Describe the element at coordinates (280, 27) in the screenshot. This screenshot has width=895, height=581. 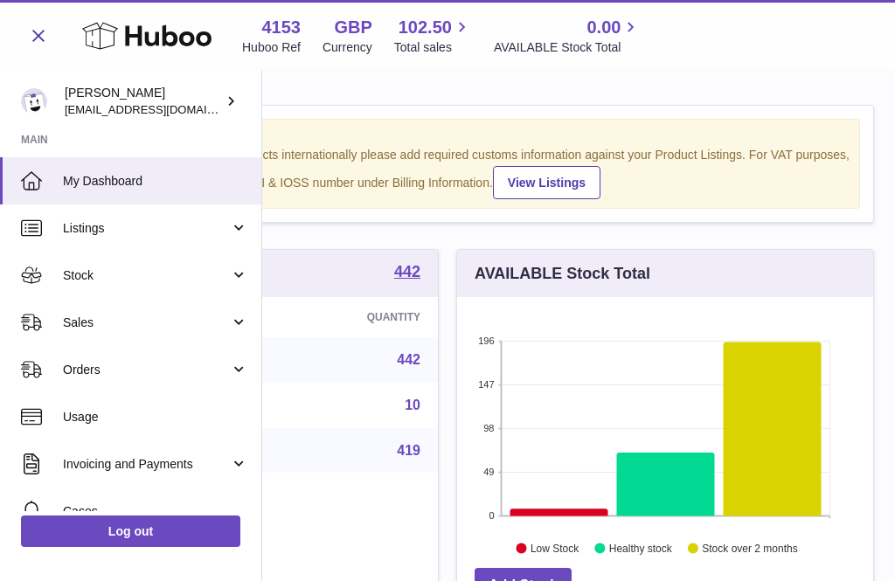
I see `strong: 4153` at that location.